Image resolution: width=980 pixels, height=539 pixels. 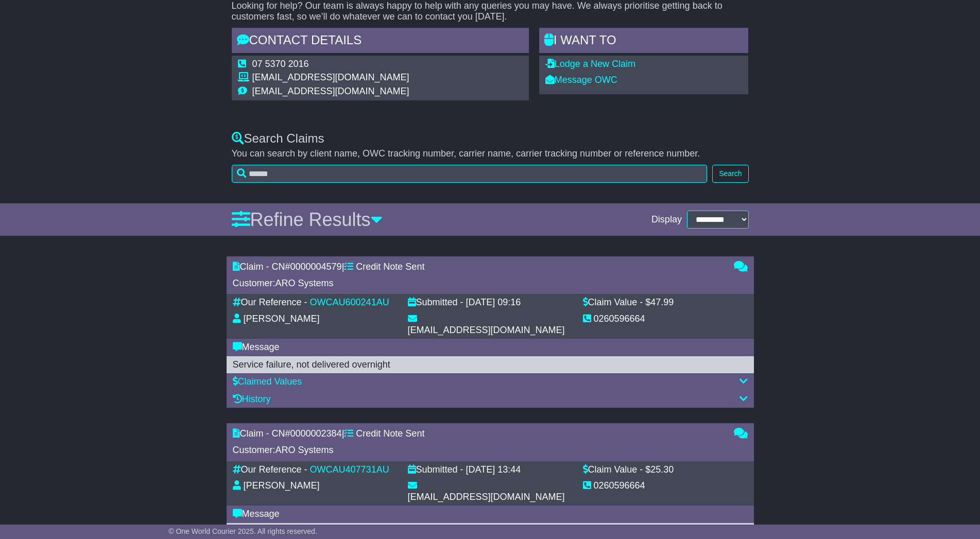 What do you see at coordinates (730, 174) in the screenshot?
I see `button: Search` at bounding box center [730, 174].